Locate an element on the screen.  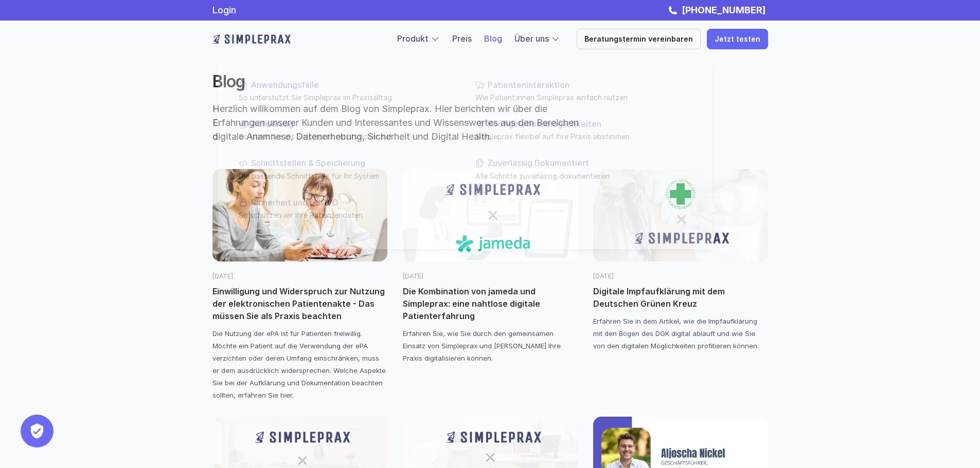
p: Die Kombination von jameda und Simpleprax: eine nahtlose digitale Patienterfahrung is located at coordinates (490, 304).